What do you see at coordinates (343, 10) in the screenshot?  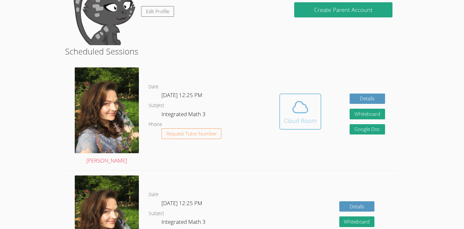 I see `button: Create Parent Account` at bounding box center [343, 10].